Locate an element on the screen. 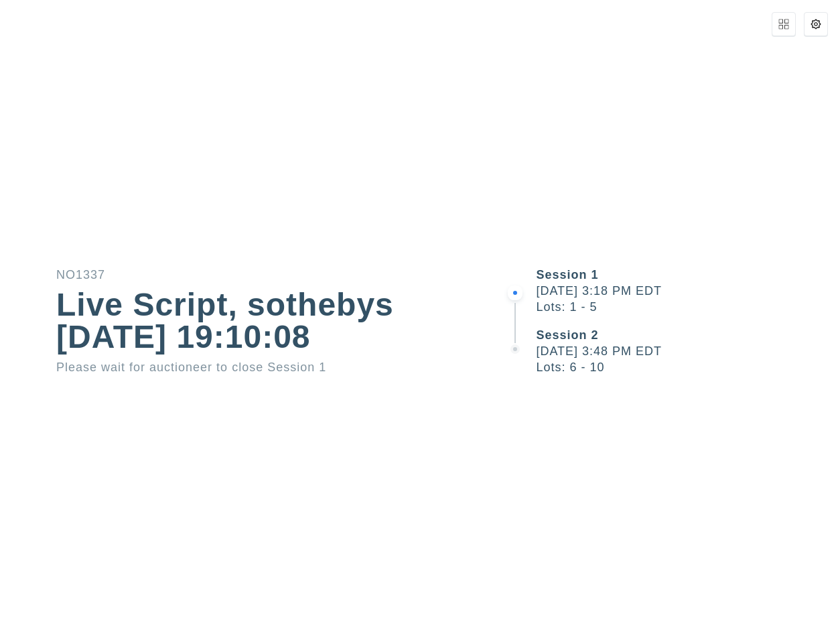  div: Session 2 is located at coordinates (688, 335).